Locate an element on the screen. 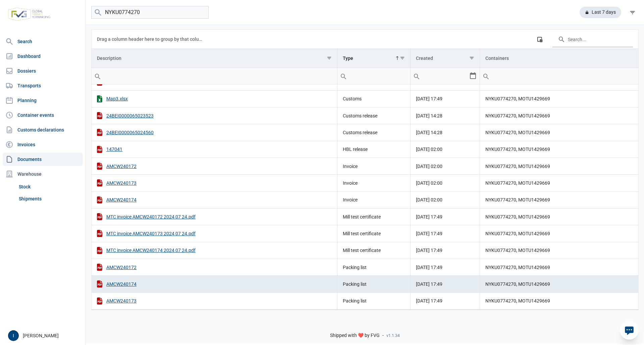  div: Data grid with 17 rows and 4 columns is located at coordinates (365, 170).